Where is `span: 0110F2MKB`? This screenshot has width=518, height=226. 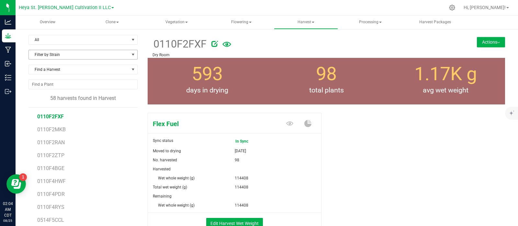 span: 0110F2MKB is located at coordinates (52, 130).